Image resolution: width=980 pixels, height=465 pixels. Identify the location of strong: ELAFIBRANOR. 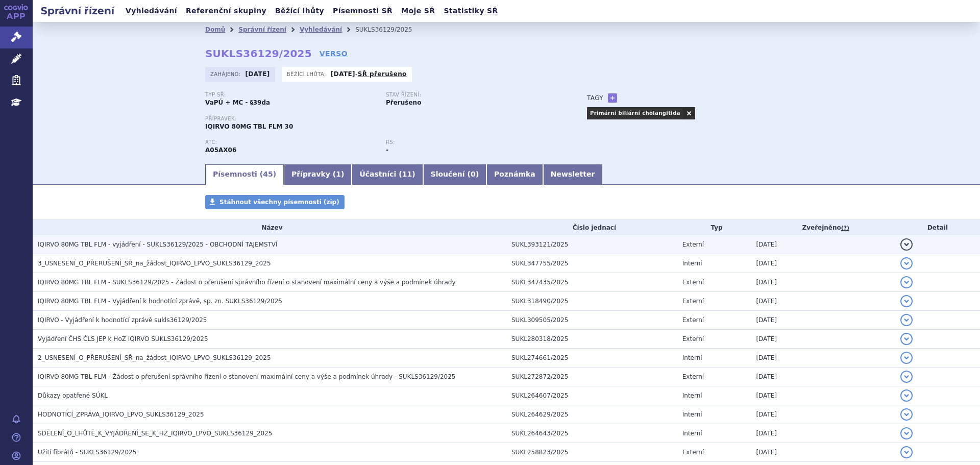
(221, 150).